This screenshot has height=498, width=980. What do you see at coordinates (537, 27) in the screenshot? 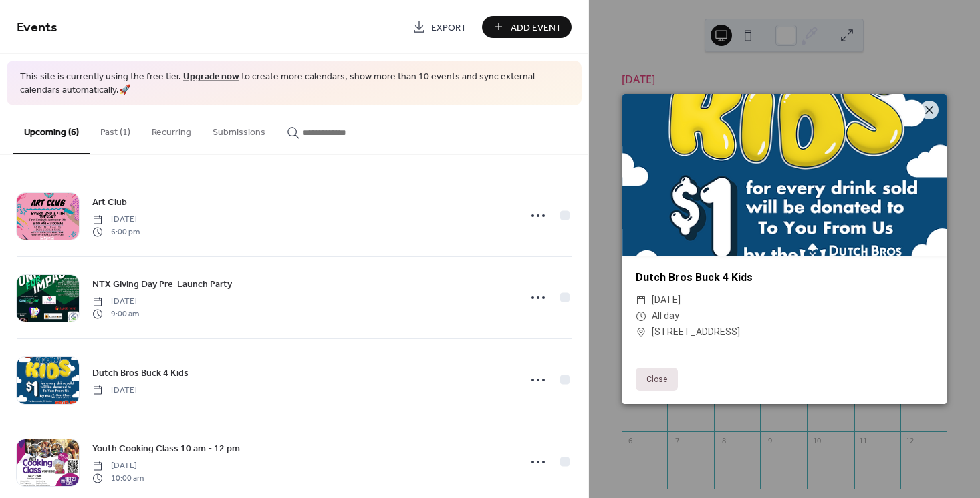
I see `span: Add Event` at bounding box center [537, 27].